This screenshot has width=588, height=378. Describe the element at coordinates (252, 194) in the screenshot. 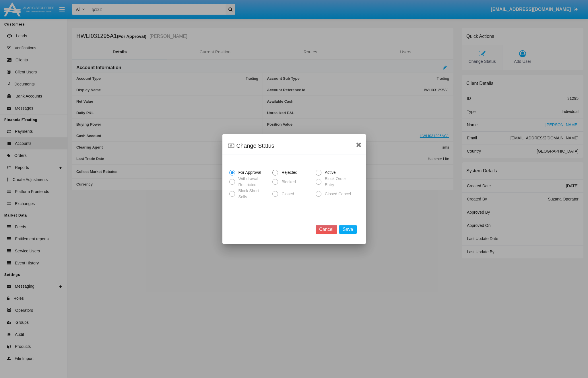

I see `span: Block Short Sells` at that location.